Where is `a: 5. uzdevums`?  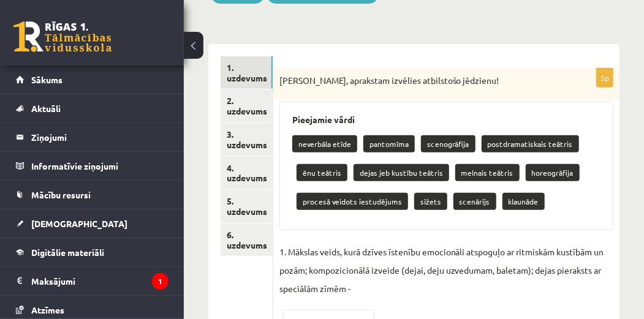
a: 5. uzdevums is located at coordinates (246, 206).